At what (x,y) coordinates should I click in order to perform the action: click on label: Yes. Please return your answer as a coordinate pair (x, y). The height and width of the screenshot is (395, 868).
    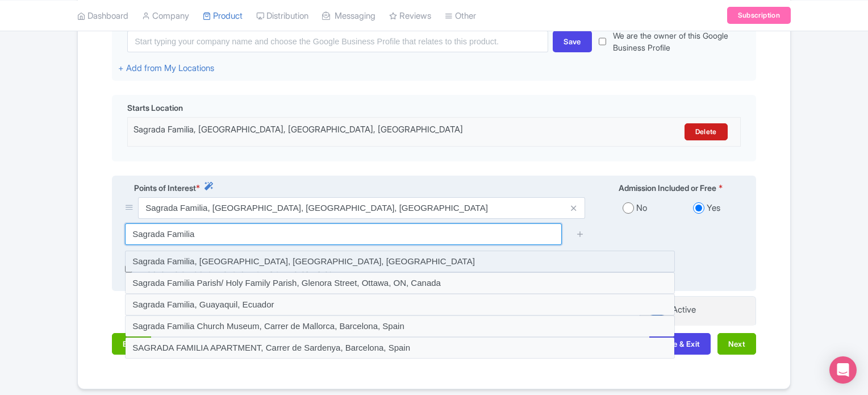
    Looking at the image, I should click on (714, 208).